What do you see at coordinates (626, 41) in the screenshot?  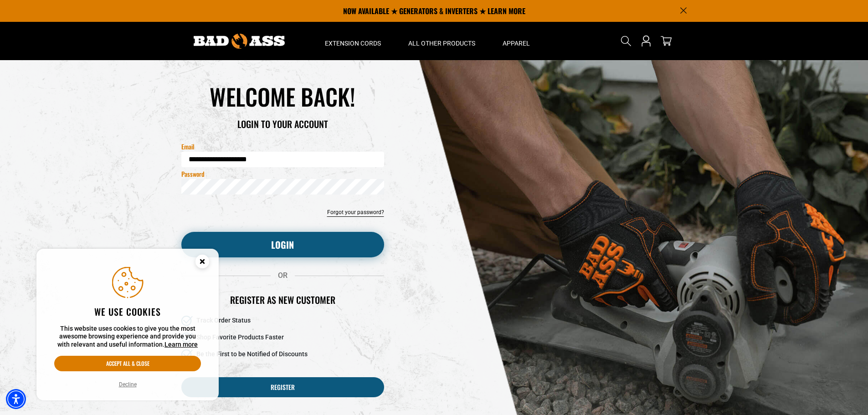 I see `summary: Search` at bounding box center [626, 41].